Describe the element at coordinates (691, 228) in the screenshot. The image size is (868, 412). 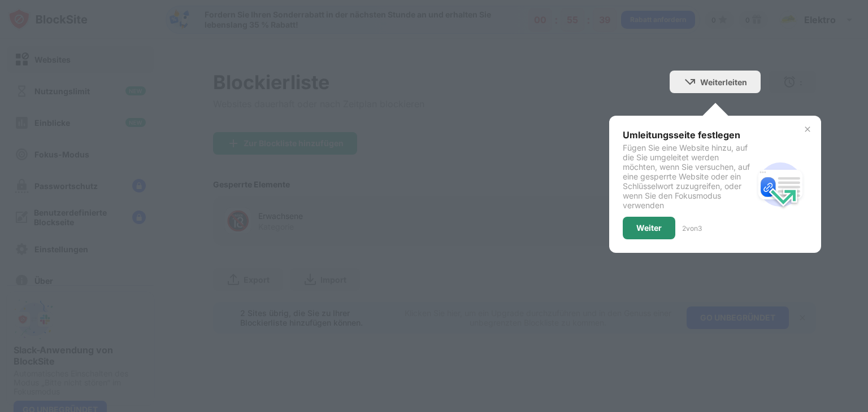
I see `font: von` at that location.